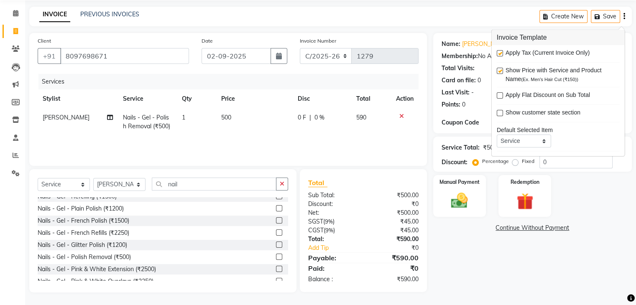 This screenshot has width=636, height=305. Describe the element at coordinates (146, 122) in the screenshot. I see `span: Nails - Gel - Polish Removal (₹500)` at that location.